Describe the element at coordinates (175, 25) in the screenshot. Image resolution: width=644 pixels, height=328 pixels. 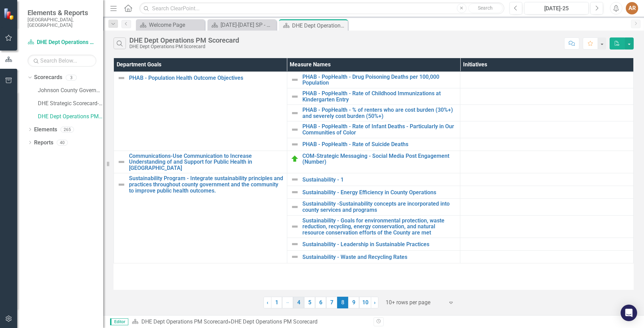
I see `div: Welcome Page` at that location.